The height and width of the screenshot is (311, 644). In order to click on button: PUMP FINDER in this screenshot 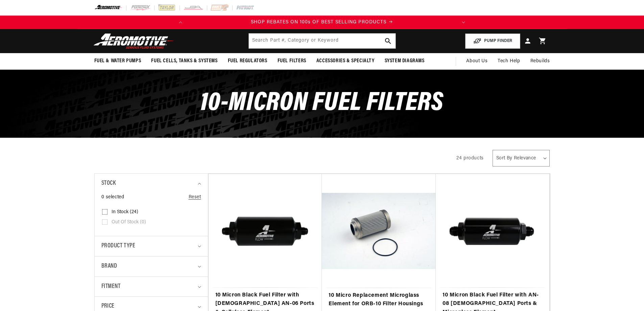, I will do `click(493, 41)`.